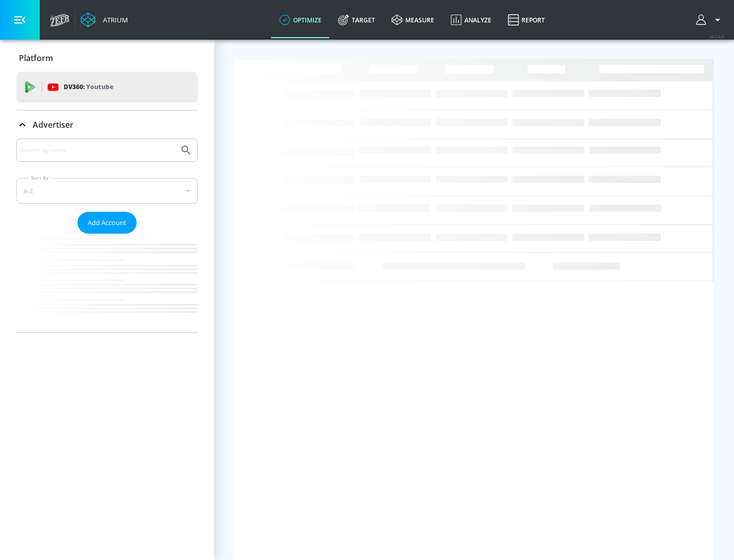  What do you see at coordinates (99, 87) in the screenshot?
I see `p: Youtube` at bounding box center [99, 87].